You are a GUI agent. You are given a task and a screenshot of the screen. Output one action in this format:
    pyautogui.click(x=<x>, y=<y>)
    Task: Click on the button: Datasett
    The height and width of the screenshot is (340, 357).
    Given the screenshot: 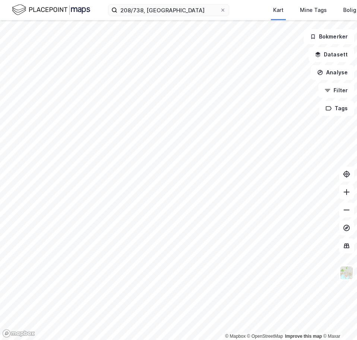 What is the action you would take?
    pyautogui.click(x=332, y=54)
    